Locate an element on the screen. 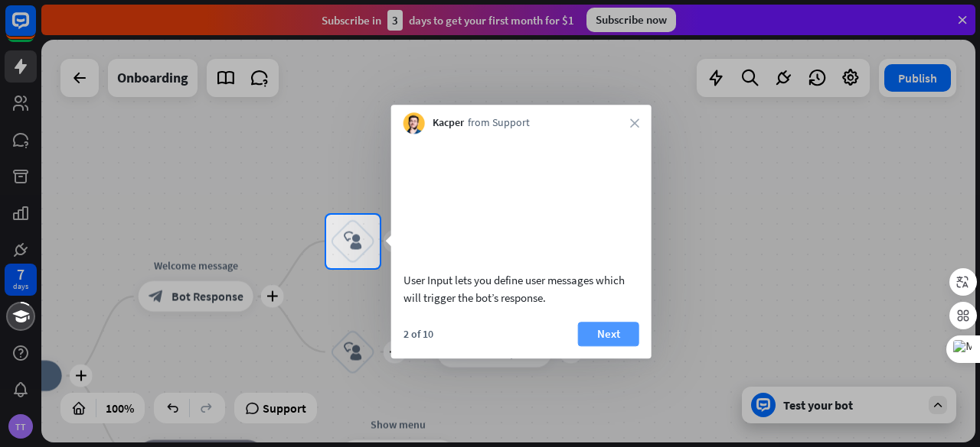  button: Open LiveChat chat widget is located at coordinates (36, 29).